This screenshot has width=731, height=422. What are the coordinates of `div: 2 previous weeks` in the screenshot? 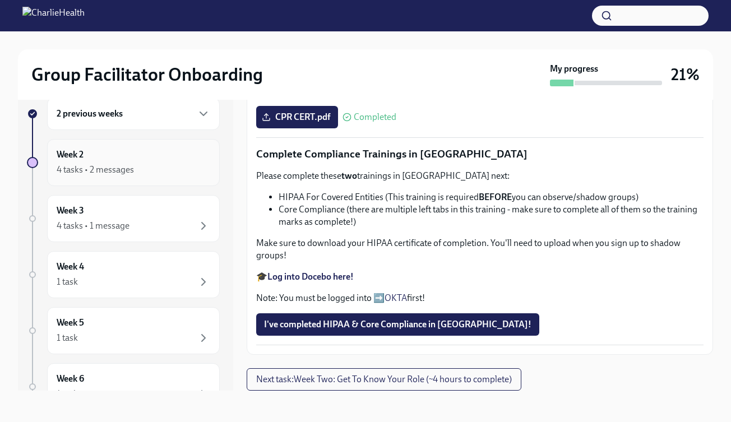 It's located at (133, 114).